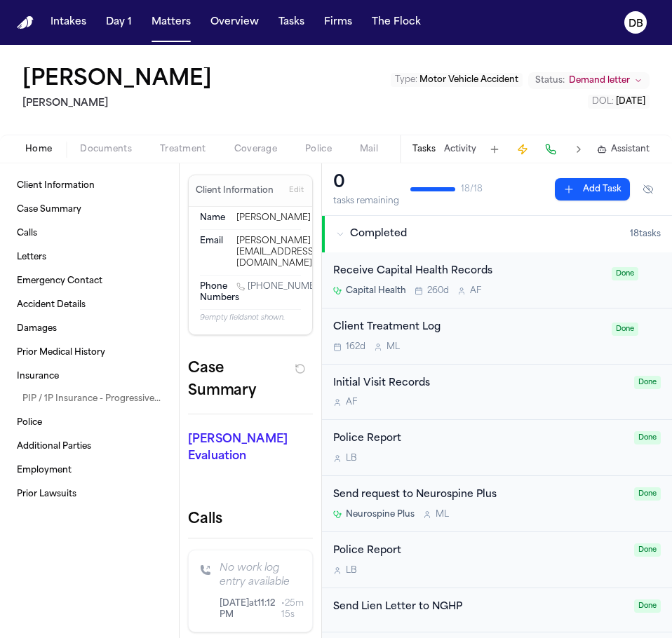  What do you see at coordinates (438, 291) in the screenshot?
I see `span: 260d` at bounding box center [438, 291].